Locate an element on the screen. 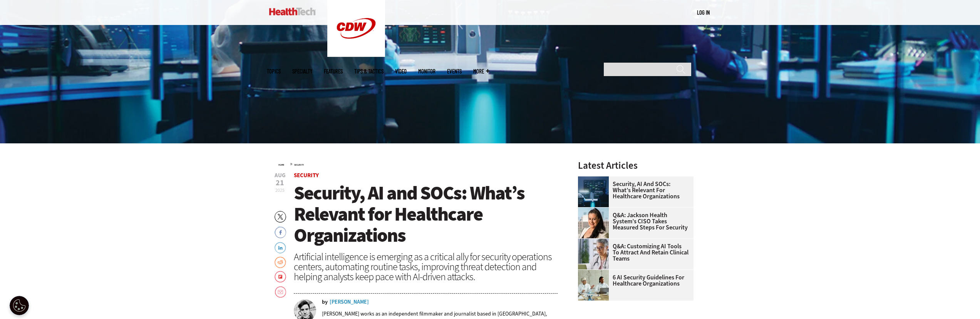  span: Security, AI and SOCs: What’s Relevant for Healthcare Organizations is located at coordinates (409, 214).